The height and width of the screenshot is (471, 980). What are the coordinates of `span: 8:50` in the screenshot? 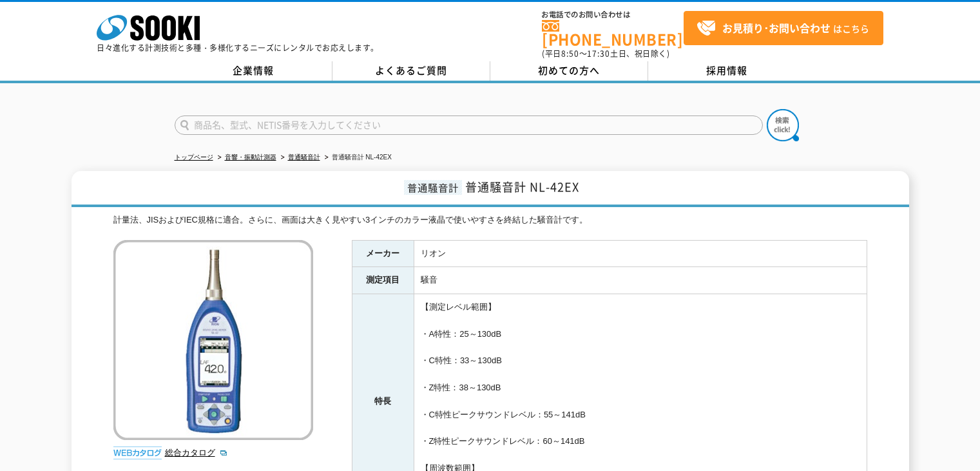 It's located at (570, 53).